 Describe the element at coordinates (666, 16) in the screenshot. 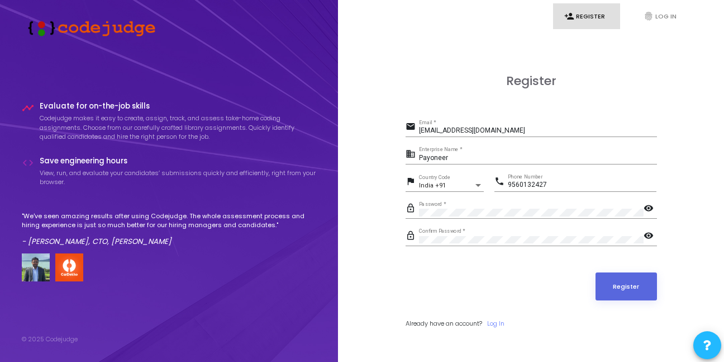

I see `a: fingerprintLog In` at that location.